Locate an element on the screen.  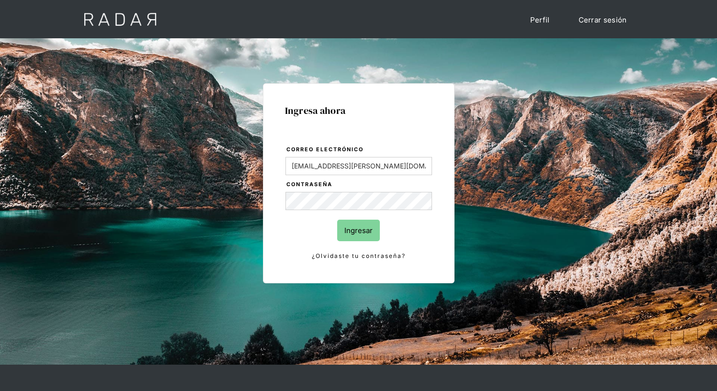
a: ¿Olvidaste tu contraseña? is located at coordinates (359, 256).